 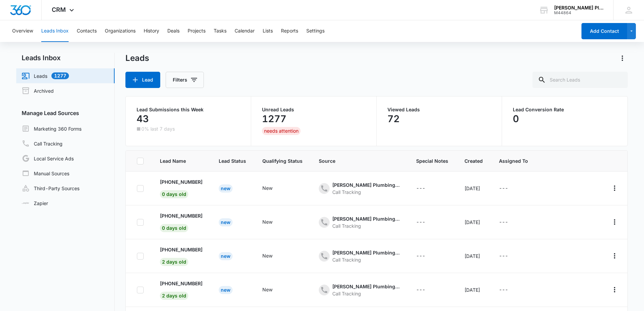 What do you see at coordinates (564, 110) in the screenshot?
I see `p: Lead Conversion Rate` at bounding box center [564, 110].